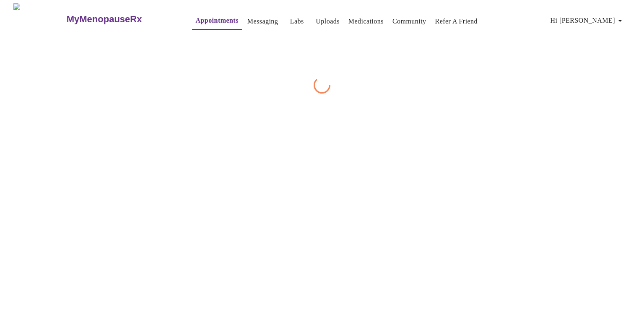  Describe the element at coordinates (366, 22) in the screenshot. I see `a: Medications` at that location.